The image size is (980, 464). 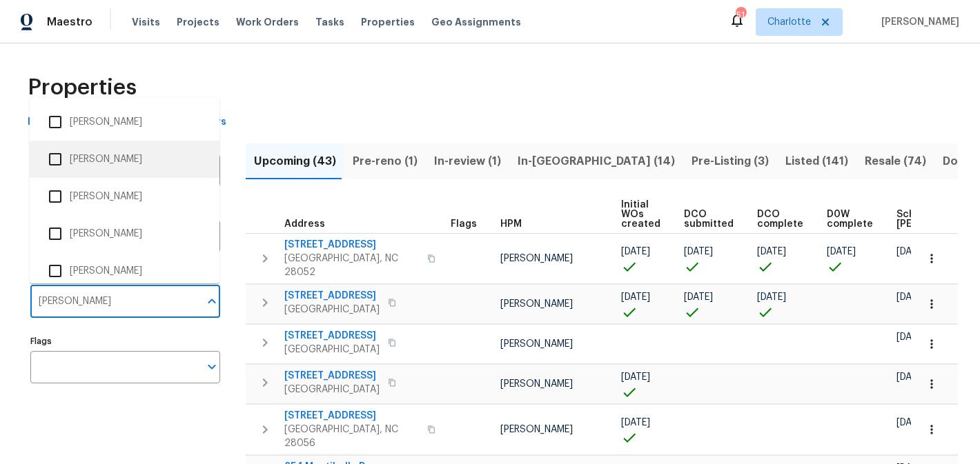 What do you see at coordinates (895, 162) in the screenshot?
I see `span: Resale (74)` at bounding box center [895, 162].